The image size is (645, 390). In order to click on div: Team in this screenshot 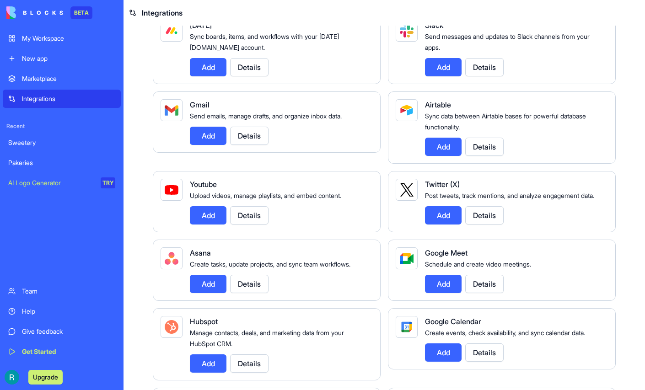, I will do `click(69, 291)`.